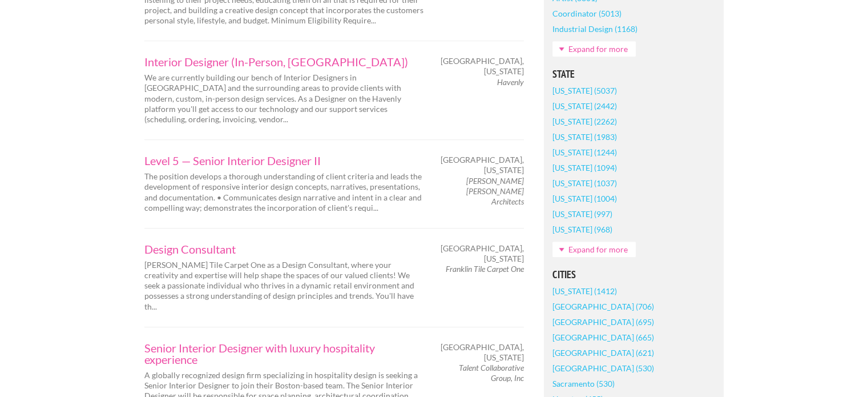 Image resolution: width=868 pixels, height=397 pixels. What do you see at coordinates (284, 249) in the screenshot?
I see `a: Design Consultant` at bounding box center [284, 249].